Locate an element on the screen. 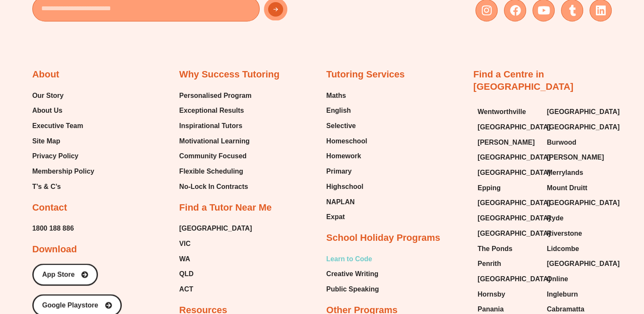 Image resolution: width=644 pixels, height=314 pixels. span: ACT is located at coordinates (186, 290).